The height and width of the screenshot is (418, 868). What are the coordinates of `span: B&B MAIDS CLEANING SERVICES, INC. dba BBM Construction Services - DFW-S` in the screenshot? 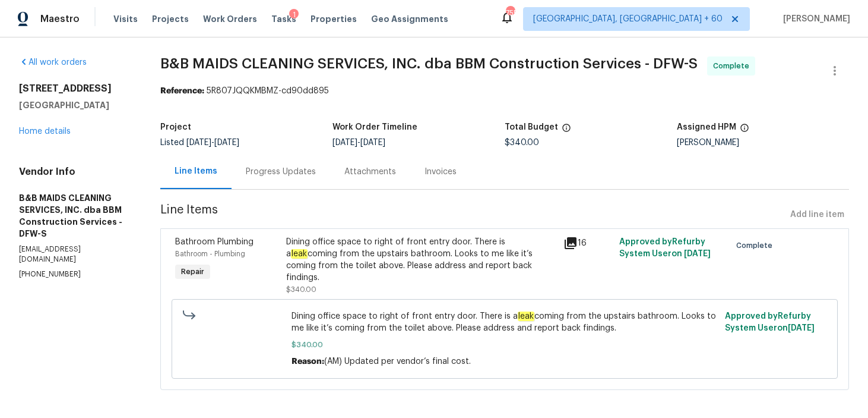 It's located at (429, 63).